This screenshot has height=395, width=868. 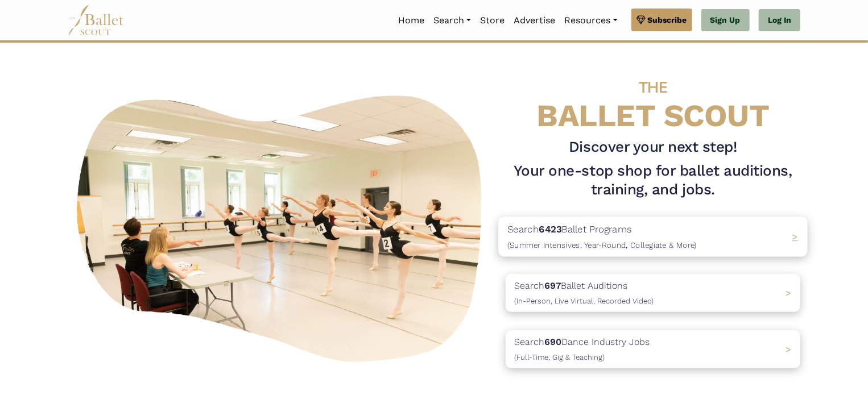 I want to click on span: (In-Person, Live Virtual, Recorded Video), so click(x=583, y=301).